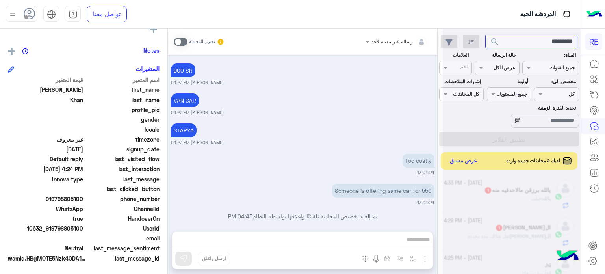  I want to click on h6: المتغيرات, so click(147, 69).